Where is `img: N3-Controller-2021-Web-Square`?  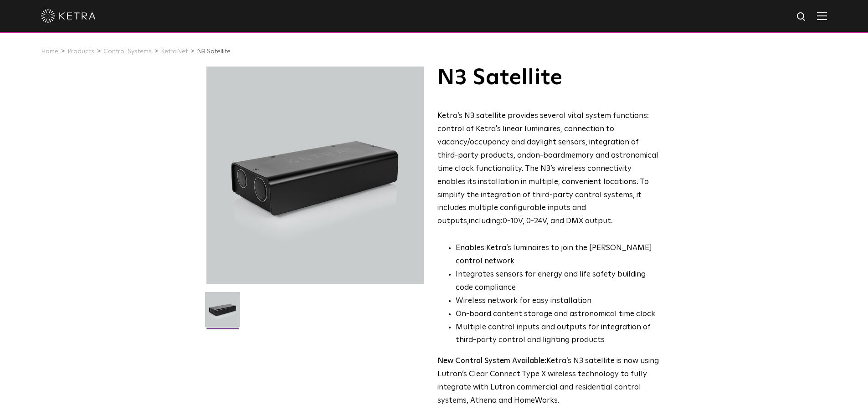 img: N3-Controller-2021-Web-Square is located at coordinates (223, 313).